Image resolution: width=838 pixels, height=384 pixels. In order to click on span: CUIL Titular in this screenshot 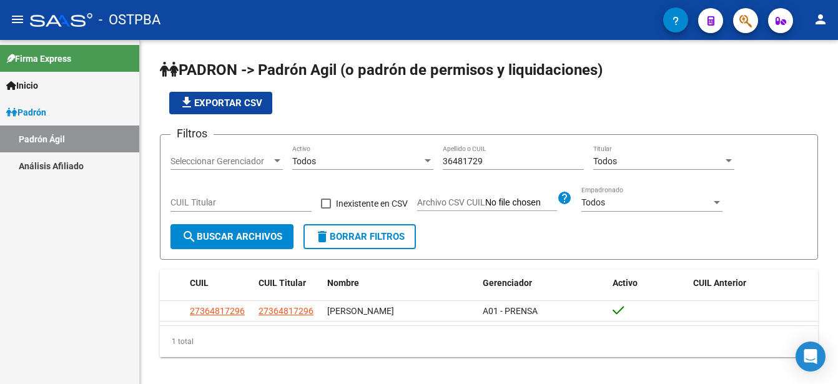, I will do `click(282, 283)`.